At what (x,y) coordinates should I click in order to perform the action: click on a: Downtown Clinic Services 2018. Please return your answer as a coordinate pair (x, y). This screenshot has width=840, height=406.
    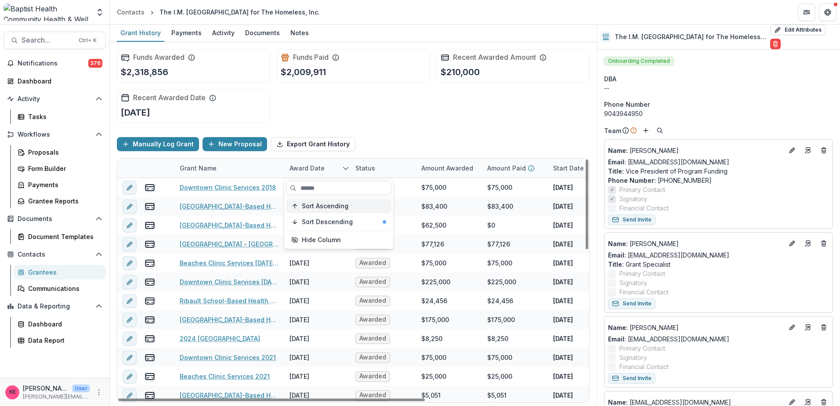
    Looking at the image, I should click on (228, 187).